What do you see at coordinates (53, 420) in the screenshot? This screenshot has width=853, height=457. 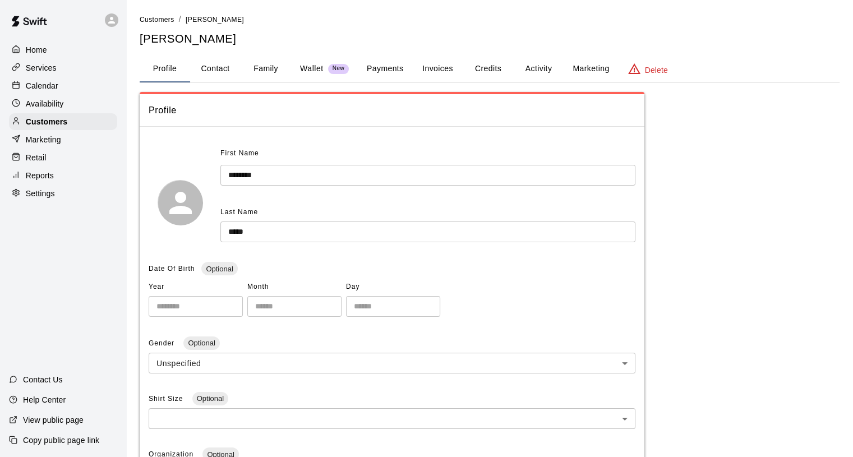 I see `p: View public page` at bounding box center [53, 420].